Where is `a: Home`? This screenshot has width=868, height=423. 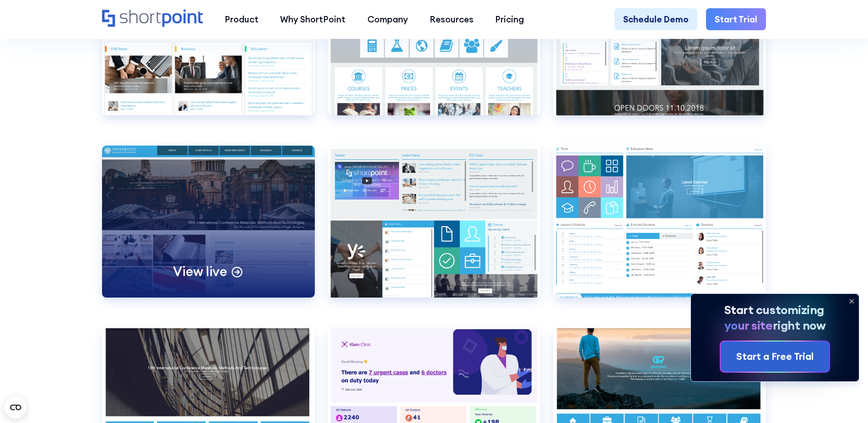 a: Home is located at coordinates (152, 19).